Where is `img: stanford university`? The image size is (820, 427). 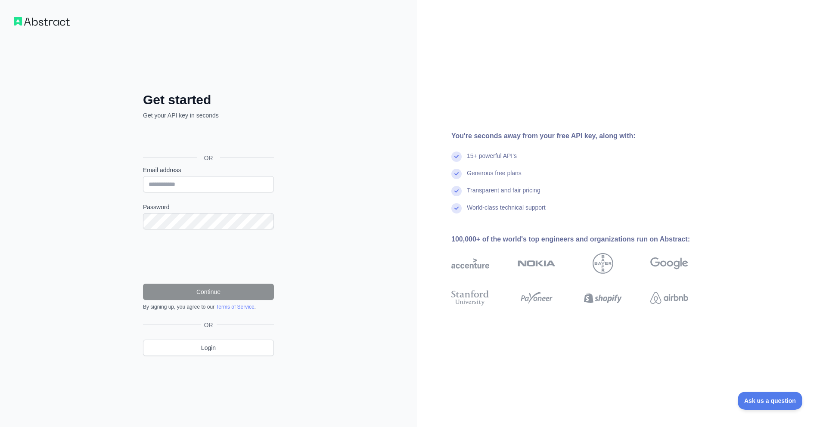
img: stanford university is located at coordinates (470, 298).